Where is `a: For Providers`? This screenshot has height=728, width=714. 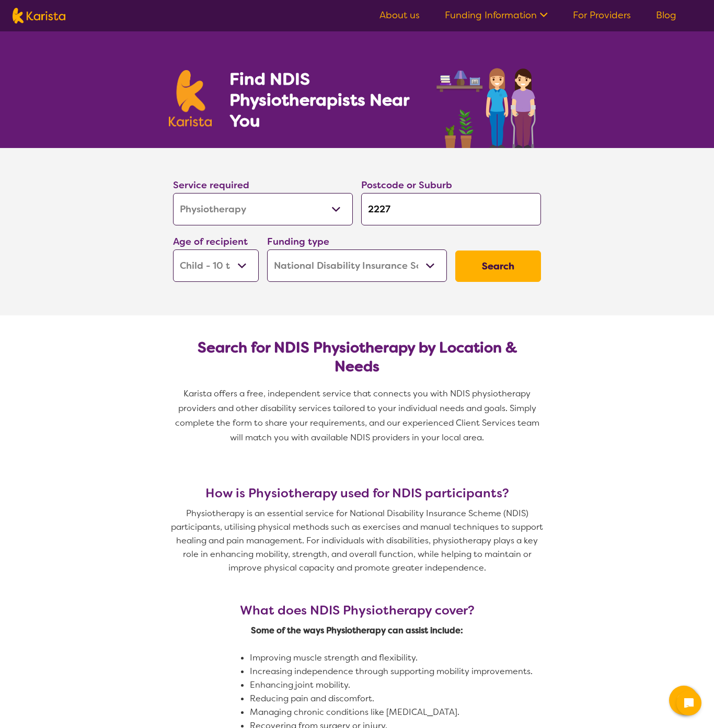
a: For Providers is located at coordinates (602, 15).